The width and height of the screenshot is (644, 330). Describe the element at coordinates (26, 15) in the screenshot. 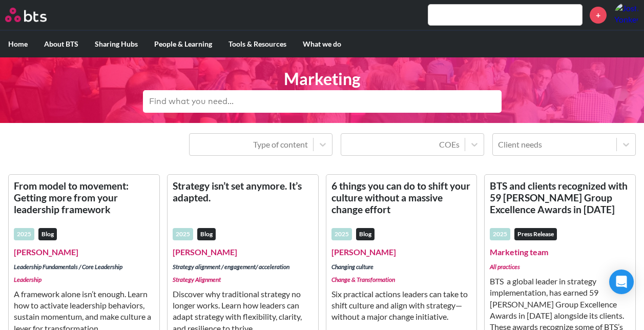

I see `img: BTS Logo` at that location.